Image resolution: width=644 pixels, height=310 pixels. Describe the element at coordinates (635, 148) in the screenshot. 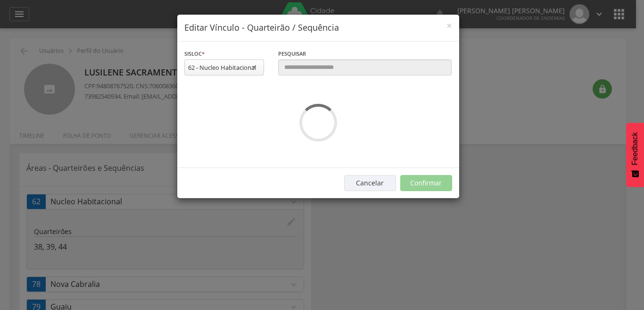

I see `span: Feedback` at that location.